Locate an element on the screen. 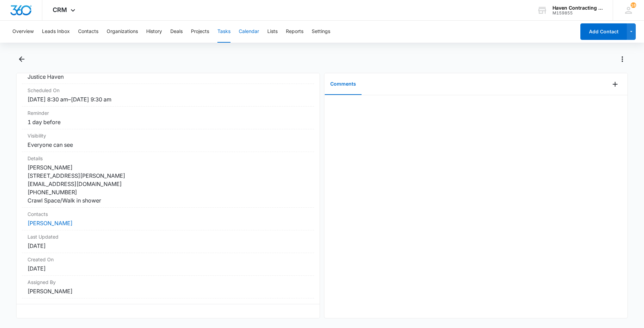  button: Reports is located at coordinates (295, 32).